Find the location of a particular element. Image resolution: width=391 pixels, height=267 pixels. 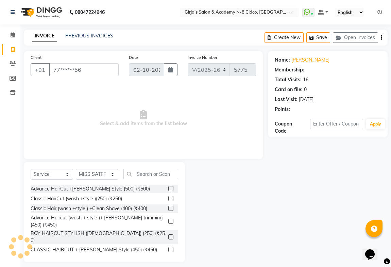

label: Date is located at coordinates (133, 57).